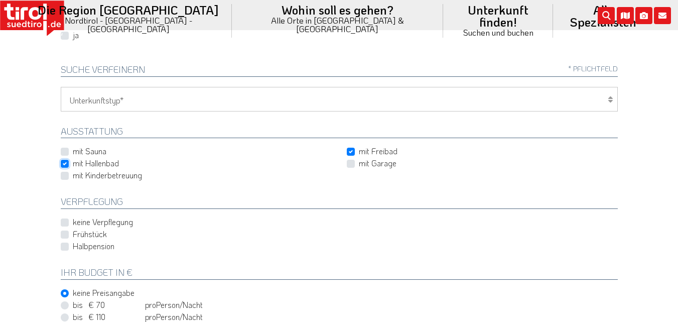 Image resolution: width=678 pixels, height=322 pixels. What do you see at coordinates (103, 292) in the screenshot?
I see `label: keine Preisangabe` at bounding box center [103, 292].